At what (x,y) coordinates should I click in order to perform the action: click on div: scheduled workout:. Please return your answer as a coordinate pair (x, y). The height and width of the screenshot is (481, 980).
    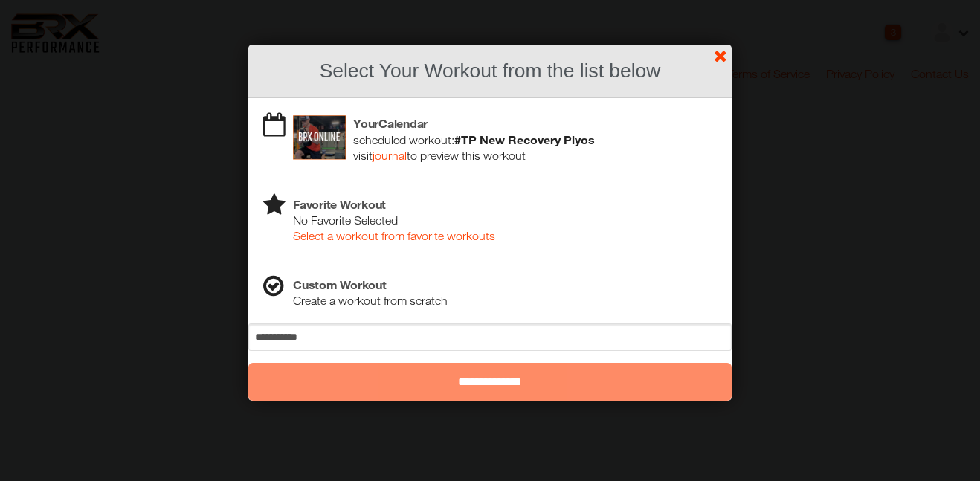
    Looking at the image, I should click on (505, 140).